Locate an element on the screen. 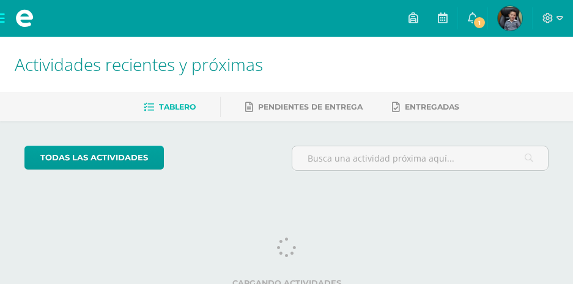 This screenshot has width=573, height=284. input: Busca una actividad próxima aquí... is located at coordinates (420, 158).